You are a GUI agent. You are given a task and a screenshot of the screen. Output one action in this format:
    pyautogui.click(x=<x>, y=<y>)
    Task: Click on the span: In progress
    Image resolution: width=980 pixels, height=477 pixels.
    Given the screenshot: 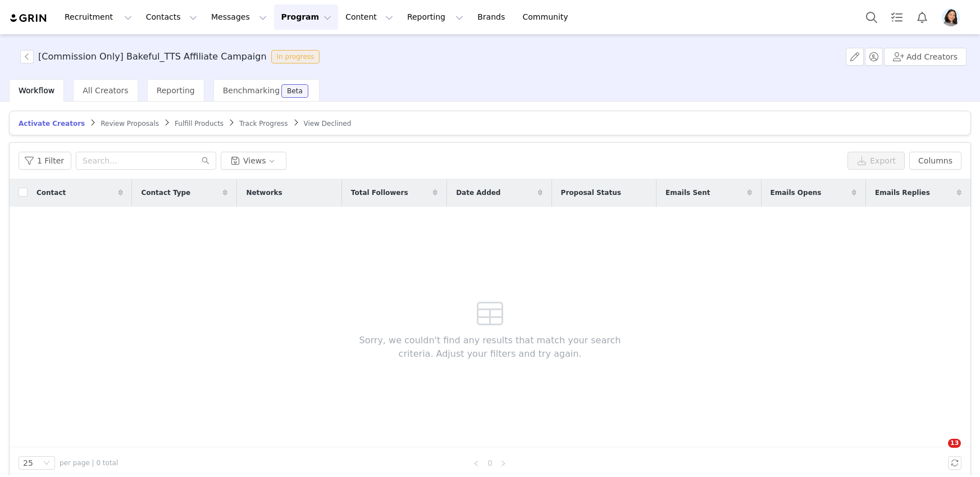 What is the action you would take?
    pyautogui.click(x=295, y=57)
    